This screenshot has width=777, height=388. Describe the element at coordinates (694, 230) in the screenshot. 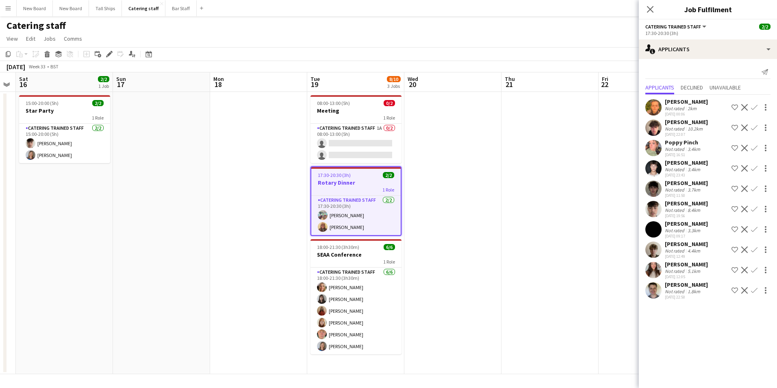

I see `div: 3.3km` at that location.